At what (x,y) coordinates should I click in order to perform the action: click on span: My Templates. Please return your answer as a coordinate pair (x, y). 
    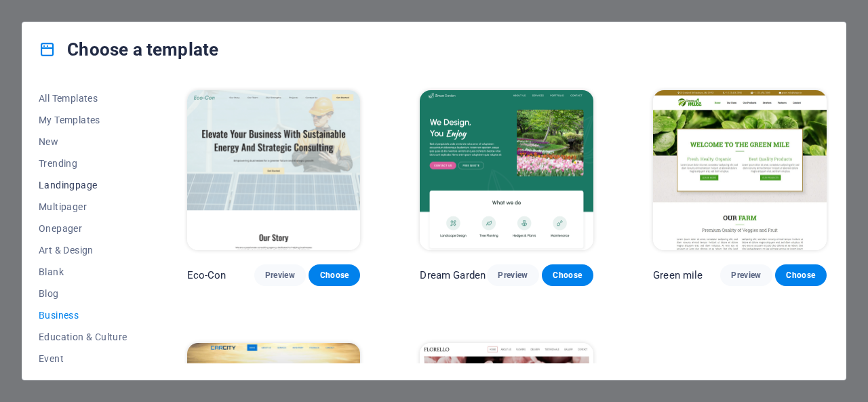
    Looking at the image, I should click on (83, 120).